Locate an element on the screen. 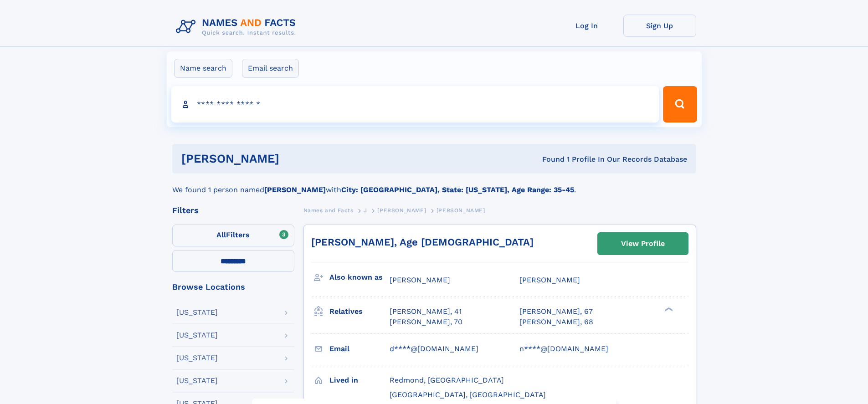  h3: Also known as is located at coordinates (360, 277).